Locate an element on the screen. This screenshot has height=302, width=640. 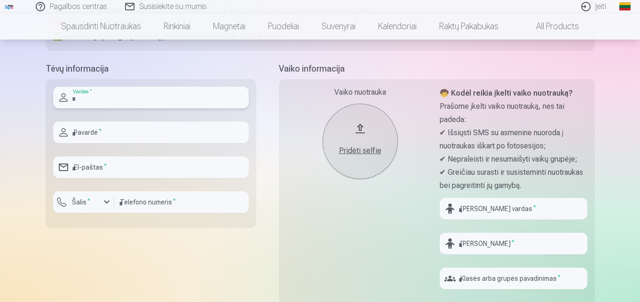
a: All products is located at coordinates (550, 26).